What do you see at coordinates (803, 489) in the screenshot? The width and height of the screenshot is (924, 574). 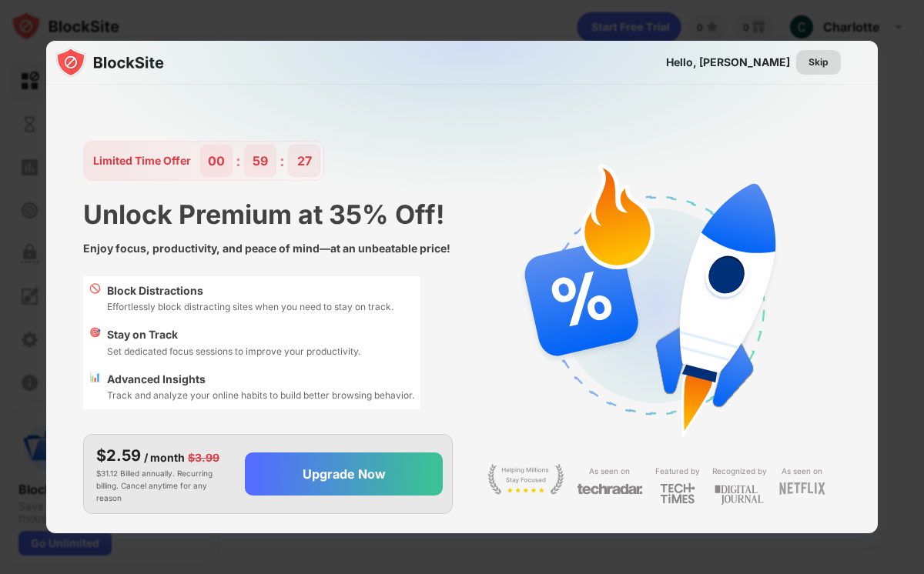 I see `img: light-netflix.svg` at bounding box center [803, 489].